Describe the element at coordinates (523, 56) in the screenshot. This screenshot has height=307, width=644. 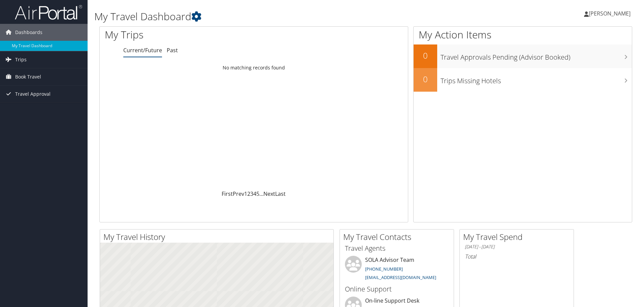
I see `a: 0Travel Approvals Pending (Advisor Booked)` at that location.